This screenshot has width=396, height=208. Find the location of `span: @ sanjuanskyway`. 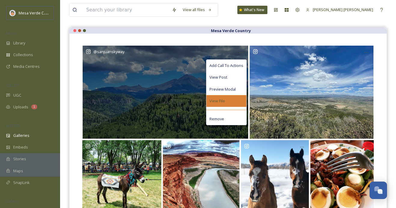

span: @ sanjuanskyway is located at coordinates (109, 52).